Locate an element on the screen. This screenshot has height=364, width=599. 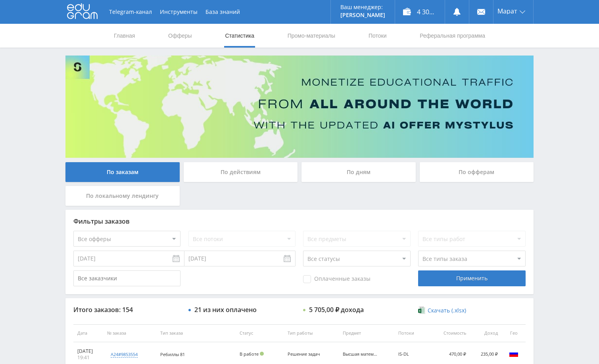
span: В работе is located at coordinates (249, 354).